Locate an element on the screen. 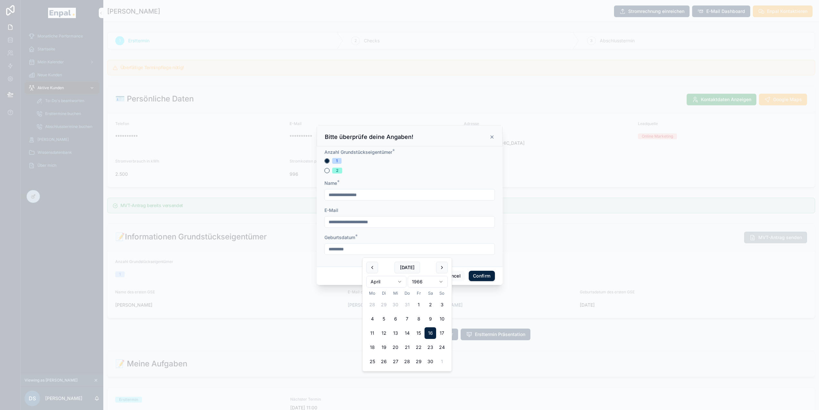 Image resolution: width=819 pixels, height=410 pixels. button: Dienstag, 12. April 1966 is located at coordinates (384, 333).